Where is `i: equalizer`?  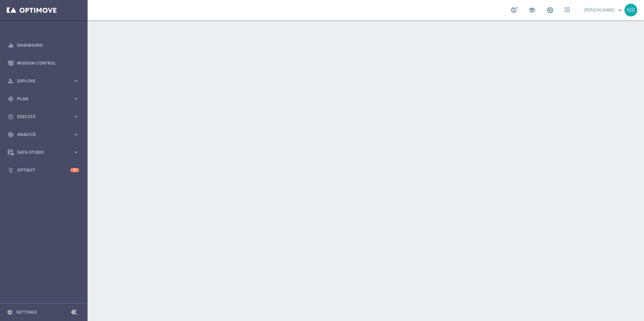 i: equalizer is located at coordinates (11, 46).